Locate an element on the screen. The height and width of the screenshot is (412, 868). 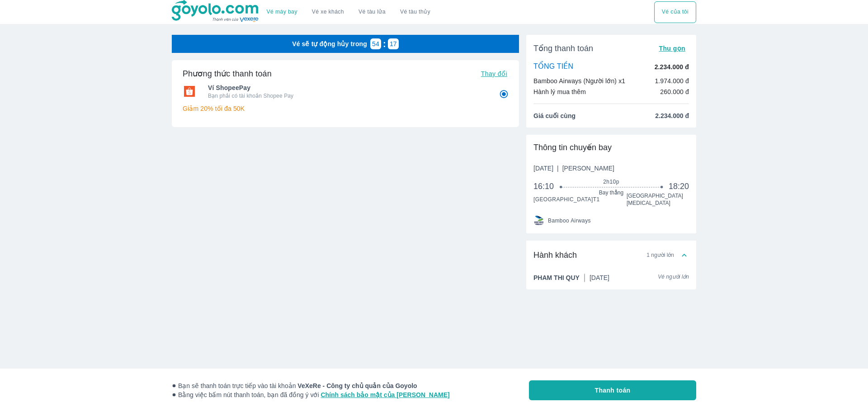
p: Bamboo Airways (Người lớn) x1 is located at coordinates (579, 81).